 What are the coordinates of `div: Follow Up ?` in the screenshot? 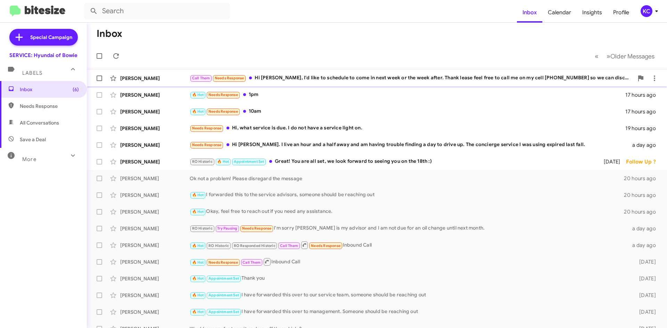 It's located at (644, 162).